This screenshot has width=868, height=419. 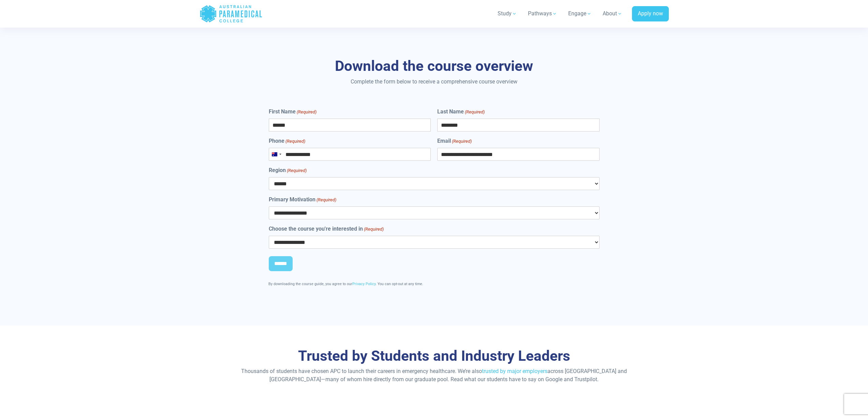 I want to click on label: Email, so click(x=454, y=141).